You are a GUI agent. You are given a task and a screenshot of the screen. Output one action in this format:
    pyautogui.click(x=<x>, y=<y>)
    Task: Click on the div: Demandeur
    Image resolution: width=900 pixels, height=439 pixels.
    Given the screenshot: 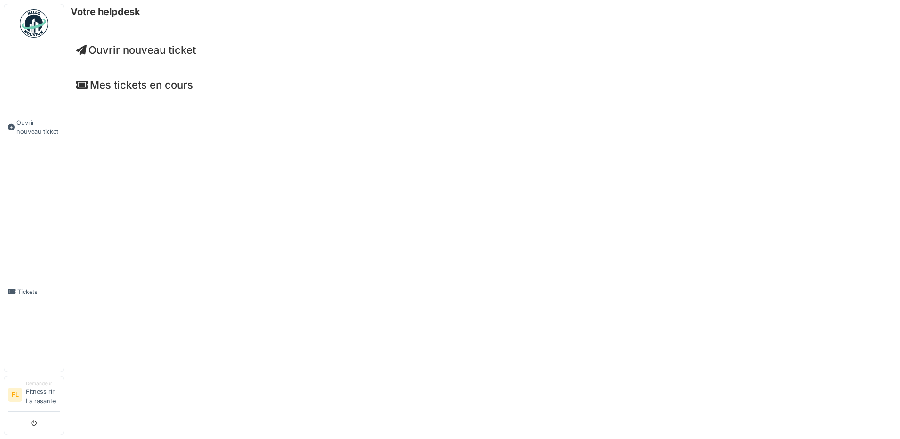 What is the action you would take?
    pyautogui.click(x=43, y=383)
    